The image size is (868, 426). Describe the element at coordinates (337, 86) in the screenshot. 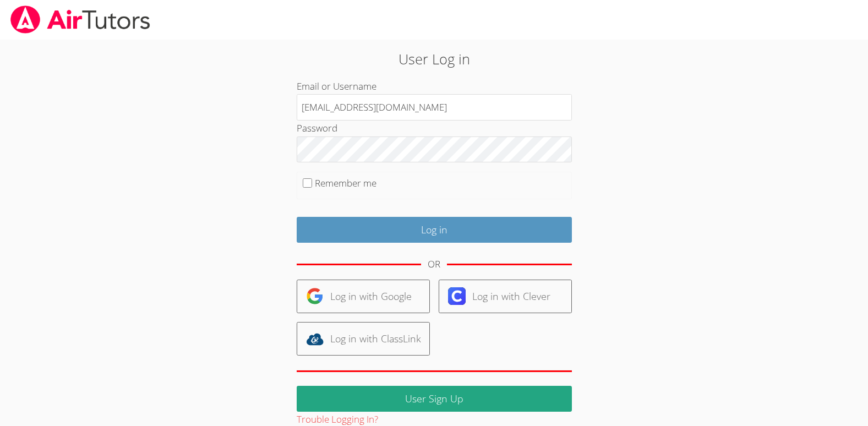

I see `label: Email or Username` at that location.